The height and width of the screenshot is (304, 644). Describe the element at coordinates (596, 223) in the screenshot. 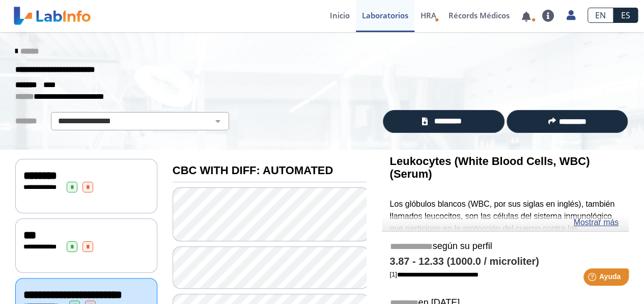

I see `a: Mostrar más` at that location.